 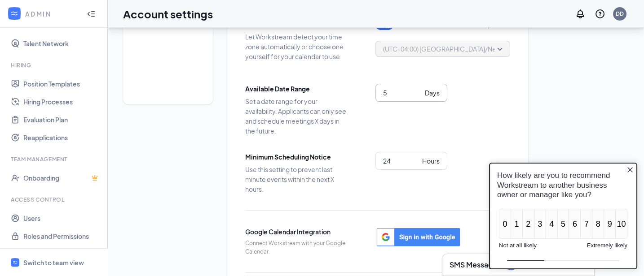 What do you see at coordinates (620, 13) in the screenshot?
I see `div: DD` at bounding box center [620, 13].